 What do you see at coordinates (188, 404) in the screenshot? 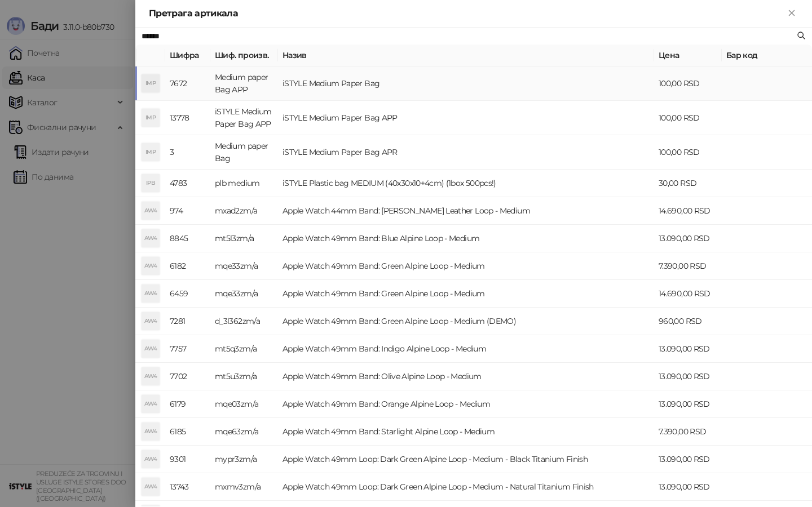
I see `td: 6179` at bounding box center [188, 404].